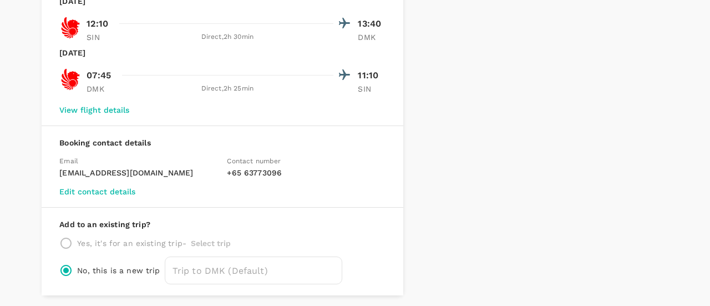  What do you see at coordinates (69, 161) in the screenshot?
I see `span: Email` at bounding box center [69, 161].